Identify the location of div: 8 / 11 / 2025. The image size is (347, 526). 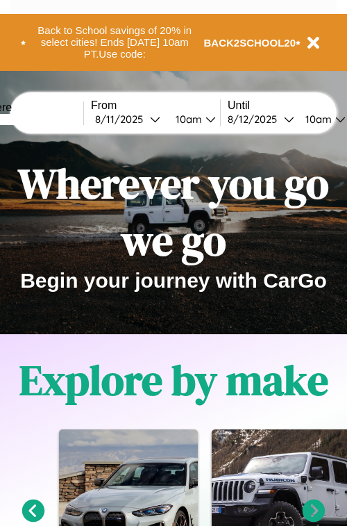
(122, 119).